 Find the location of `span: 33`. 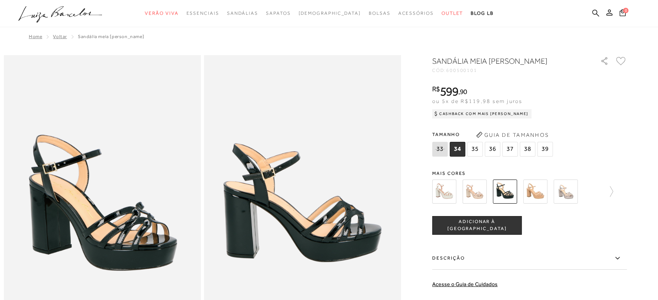

span: 33 is located at coordinates (440, 149).